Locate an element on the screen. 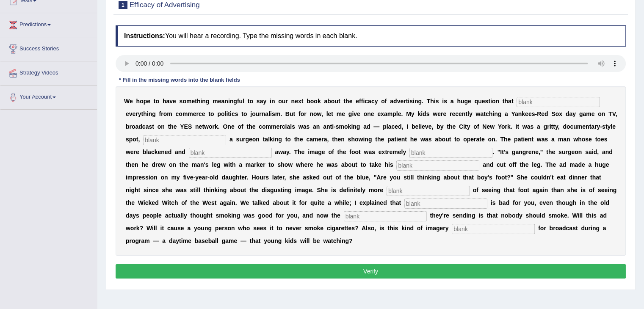  b: k is located at coordinates (319, 101).